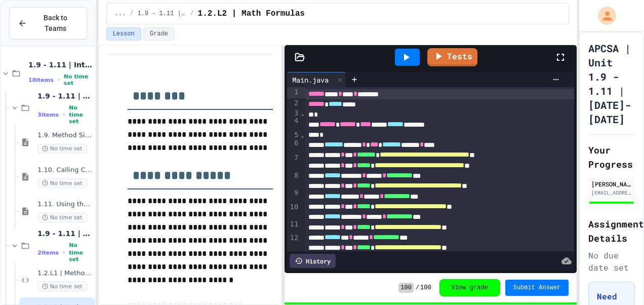 The width and height of the screenshot is (644, 305). I want to click on div: 2, so click(293, 103).